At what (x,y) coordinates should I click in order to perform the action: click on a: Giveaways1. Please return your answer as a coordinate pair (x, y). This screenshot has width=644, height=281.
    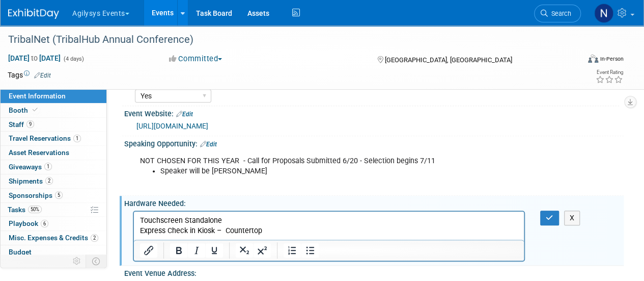
    Looking at the image, I should click on (54, 166).